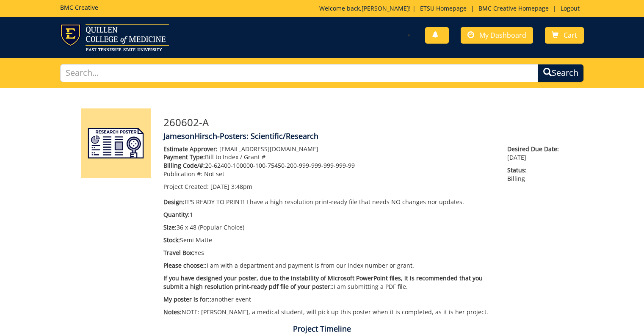 Image resolution: width=644 pixels, height=335 pixels. I want to click on h3: 260602-A, so click(363, 123).